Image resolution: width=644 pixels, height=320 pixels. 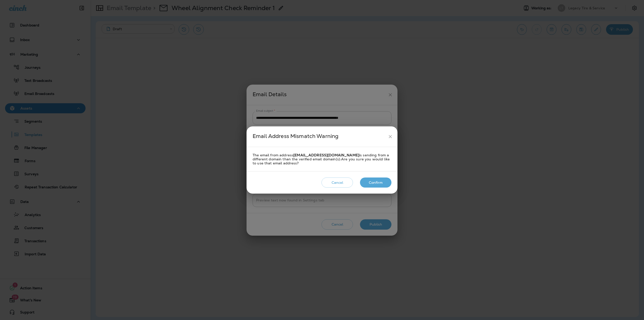 I want to click on button: Confirm, so click(x=376, y=183).